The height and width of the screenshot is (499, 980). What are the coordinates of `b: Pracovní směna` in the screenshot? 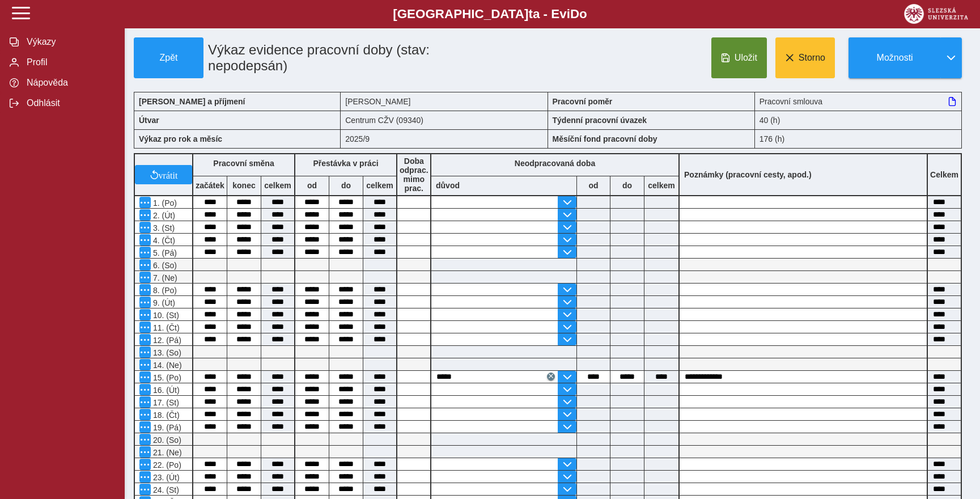 It's located at (243, 163).